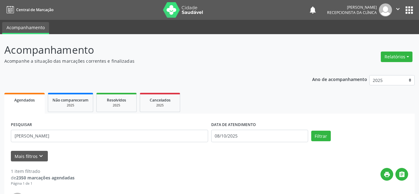 Image resolution: width=419 pixels, height=194 pixels. What do you see at coordinates (43, 178) in the screenshot?
I see `div: de` at bounding box center [43, 178].